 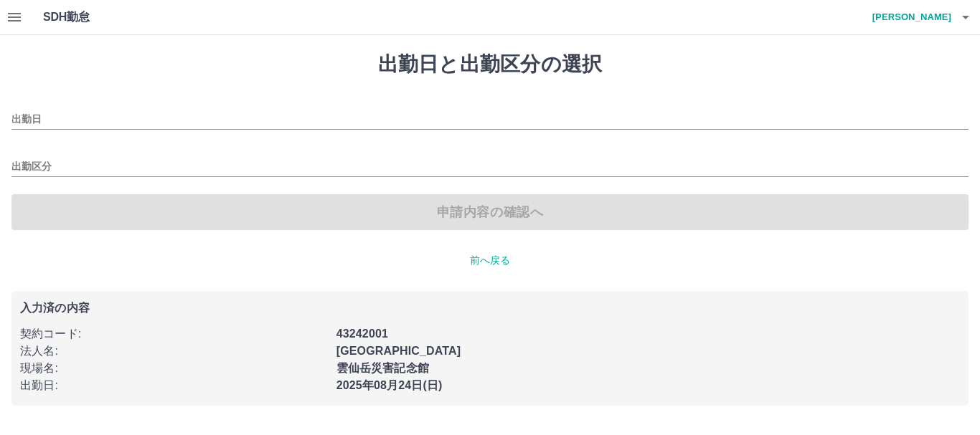 What do you see at coordinates (389, 385) in the screenshot?
I see `b: 2025年08月24日(日)` at bounding box center [389, 385].